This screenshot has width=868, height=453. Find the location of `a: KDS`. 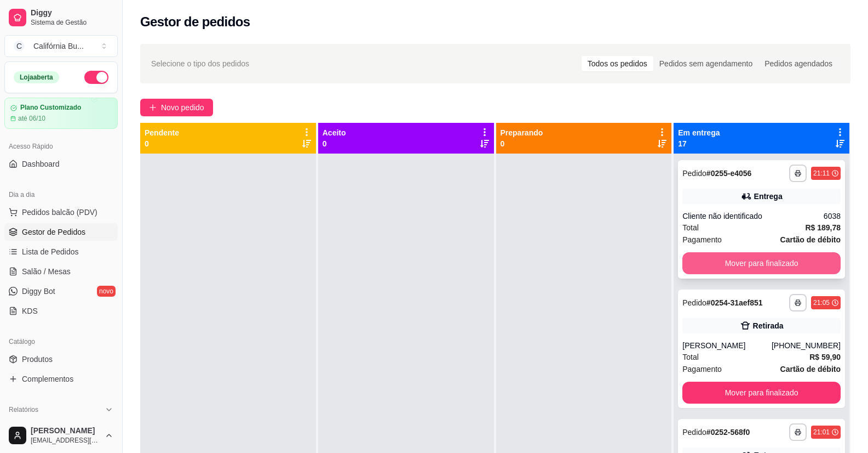

a: KDS is located at coordinates (61, 311).